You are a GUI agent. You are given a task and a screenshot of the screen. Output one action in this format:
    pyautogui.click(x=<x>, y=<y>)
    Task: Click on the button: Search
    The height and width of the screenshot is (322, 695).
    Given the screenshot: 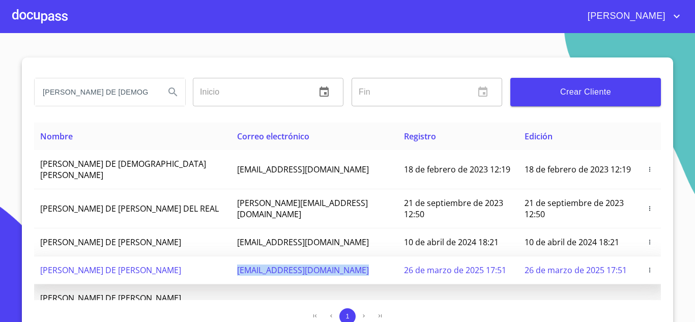 What is the action you would take?
    pyautogui.click(x=173, y=92)
    